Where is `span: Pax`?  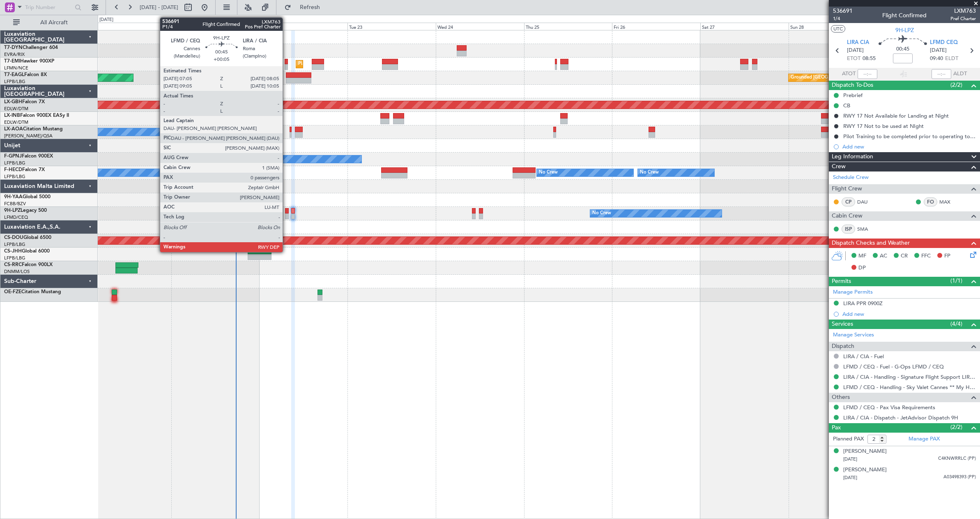
span: Pax is located at coordinates (837, 427).